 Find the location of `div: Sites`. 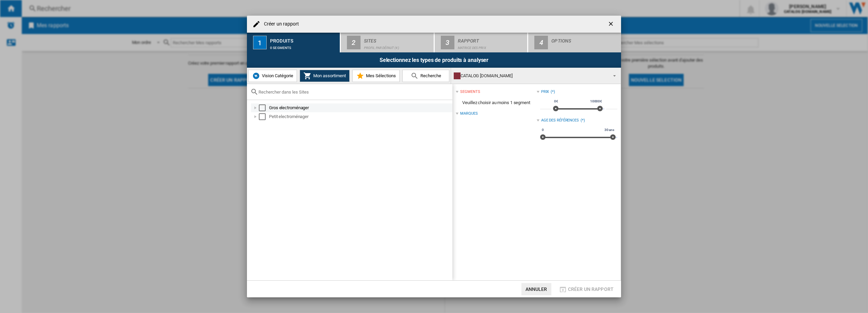

div: Sites is located at coordinates (397, 39).